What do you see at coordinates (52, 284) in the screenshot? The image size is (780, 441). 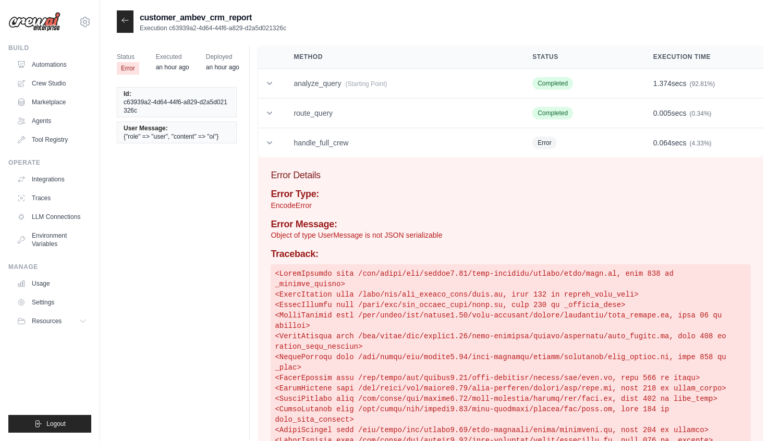 I see `a: Usage` at bounding box center [52, 284].